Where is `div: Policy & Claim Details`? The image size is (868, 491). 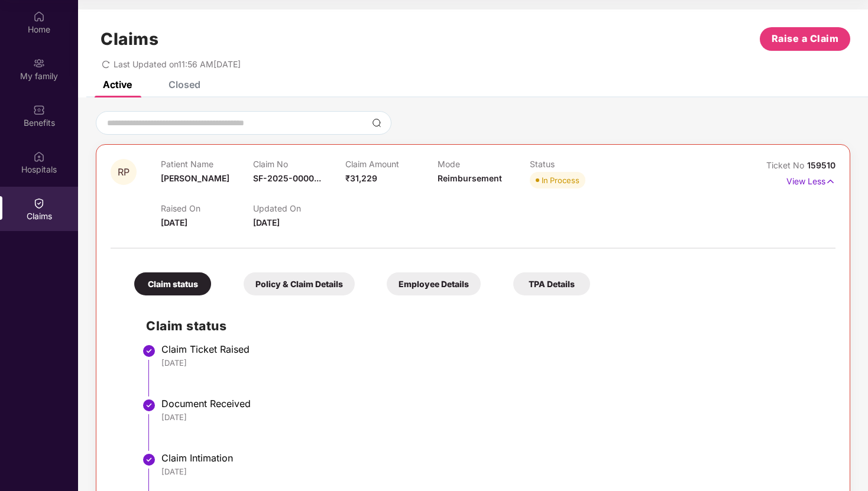
div: Policy & Claim Details is located at coordinates (299, 284).